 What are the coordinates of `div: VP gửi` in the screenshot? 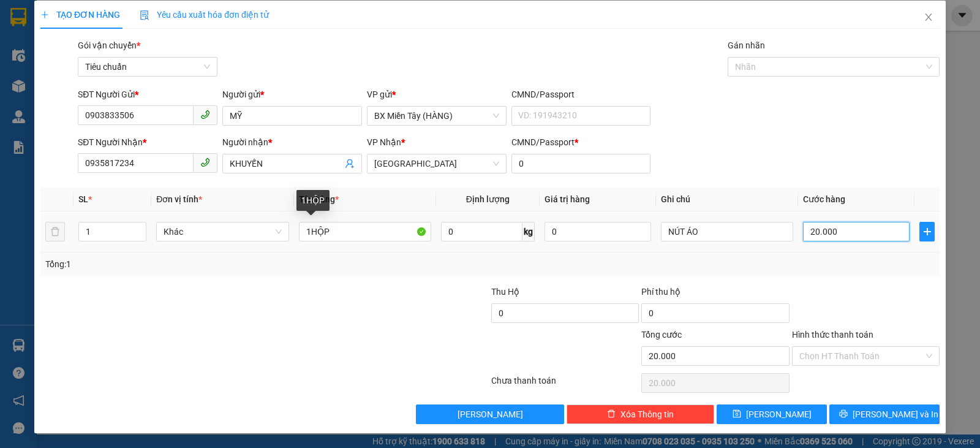 It's located at (437, 95).